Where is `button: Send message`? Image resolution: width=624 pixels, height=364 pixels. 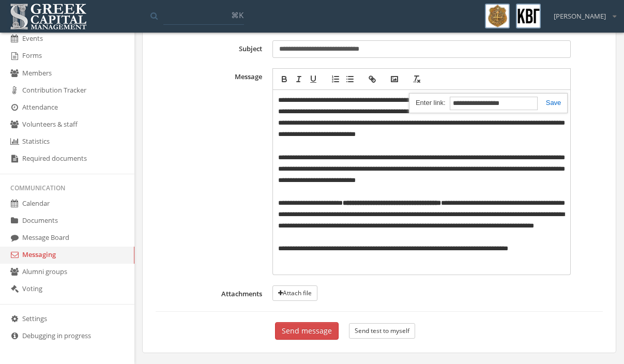
button: Send message is located at coordinates (307, 331).